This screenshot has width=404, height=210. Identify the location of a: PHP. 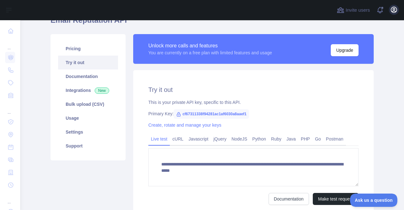
(305, 139).